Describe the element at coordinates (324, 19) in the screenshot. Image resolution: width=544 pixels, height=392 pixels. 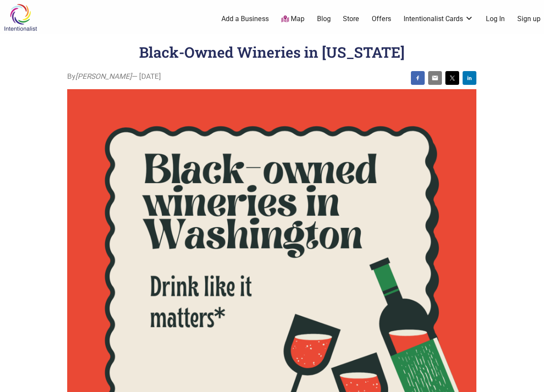
I see `a: Blog` at that location.